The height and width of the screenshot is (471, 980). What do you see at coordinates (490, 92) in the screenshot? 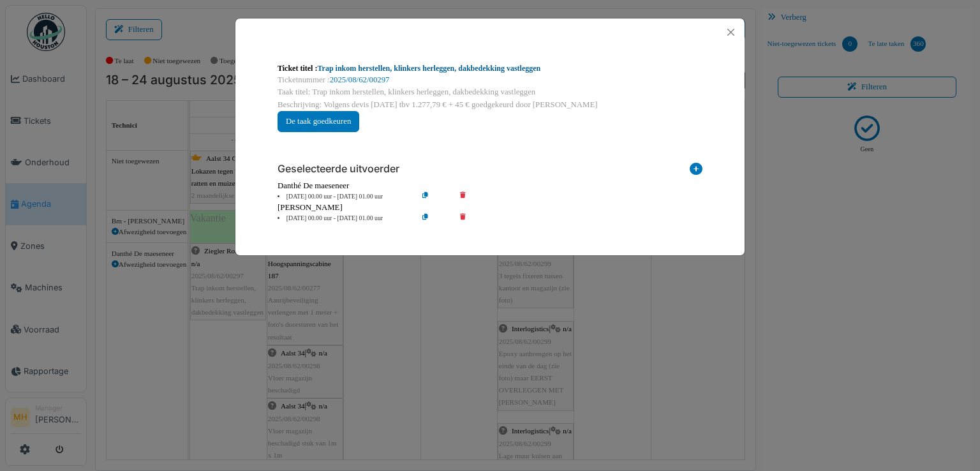
I see `div: Taak titel: Trap inkom herstellen, klinkers herleggen, dakbedekking vastleggen` at bounding box center [490, 92].